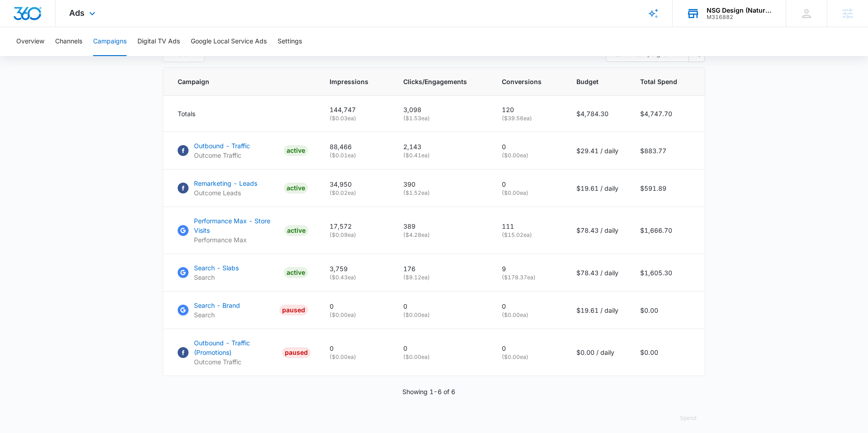  Describe the element at coordinates (528, 119) in the screenshot. I see `p: ( $39.56 ea)` at that location.